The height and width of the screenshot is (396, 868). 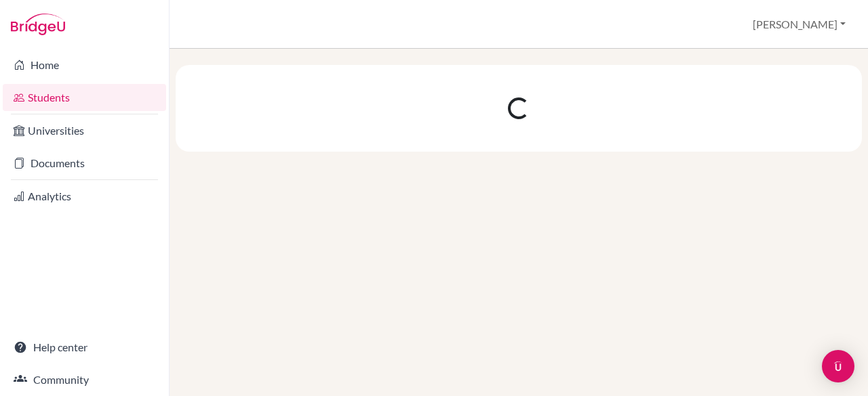 I want to click on a: Home, so click(x=84, y=65).